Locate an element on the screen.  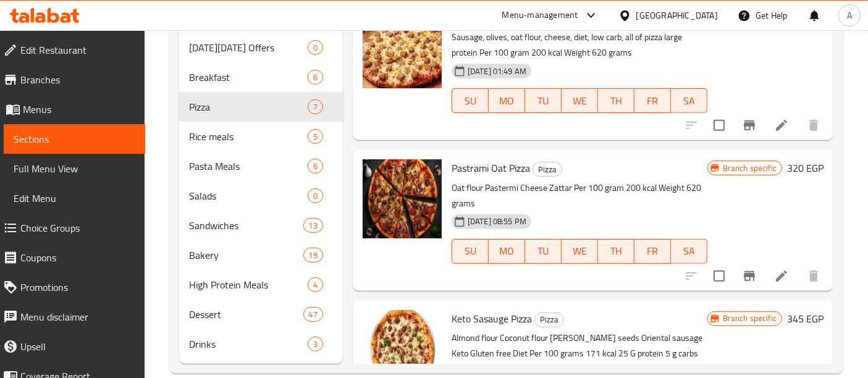
span: Menu disclaimer is located at coordinates (78, 317).